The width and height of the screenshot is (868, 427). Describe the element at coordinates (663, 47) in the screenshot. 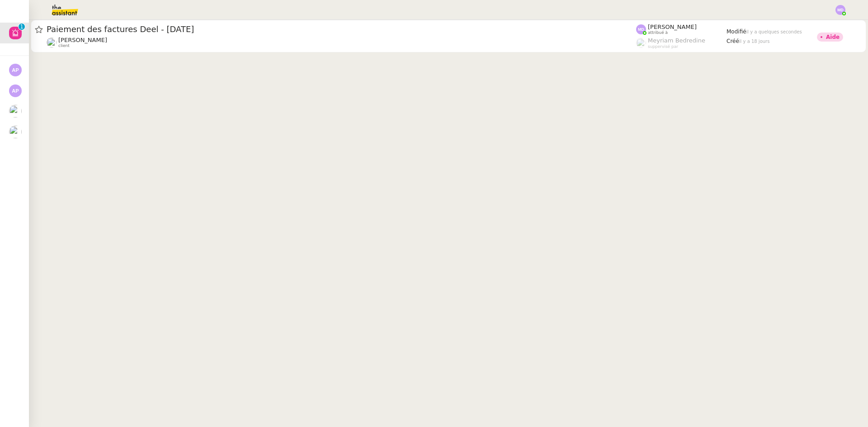

I see `span: suppervisé par` at that location.